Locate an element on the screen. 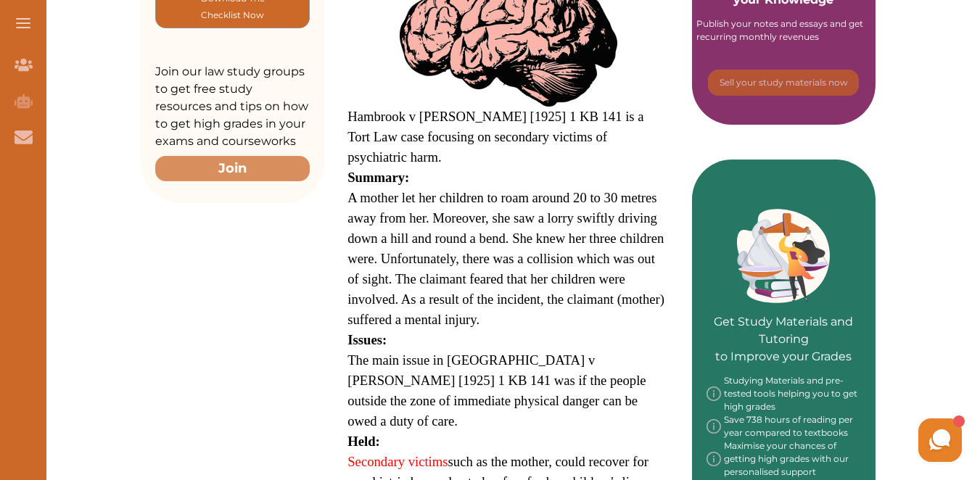 The width and height of the screenshot is (980, 480). div: Save 738 hours of reading per year compared to textbooks is located at coordinates (783, 426).